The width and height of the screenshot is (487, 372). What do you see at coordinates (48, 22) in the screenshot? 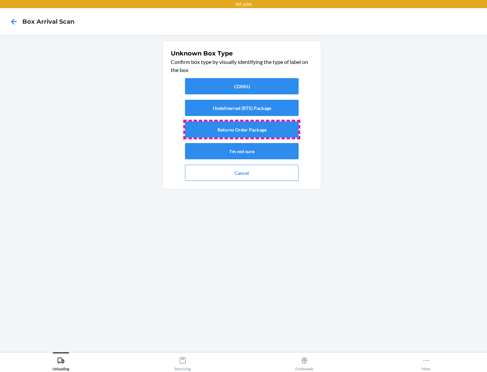
I see `h4: Box Arrival Scan` at bounding box center [48, 22].